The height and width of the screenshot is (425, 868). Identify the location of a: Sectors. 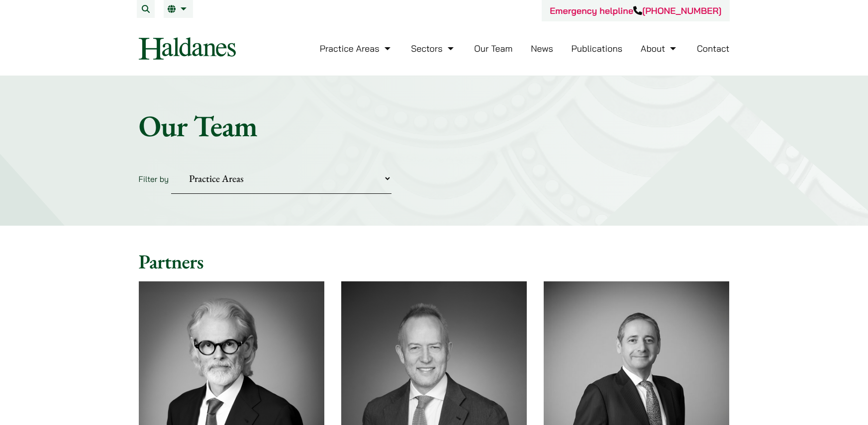
(433, 48).